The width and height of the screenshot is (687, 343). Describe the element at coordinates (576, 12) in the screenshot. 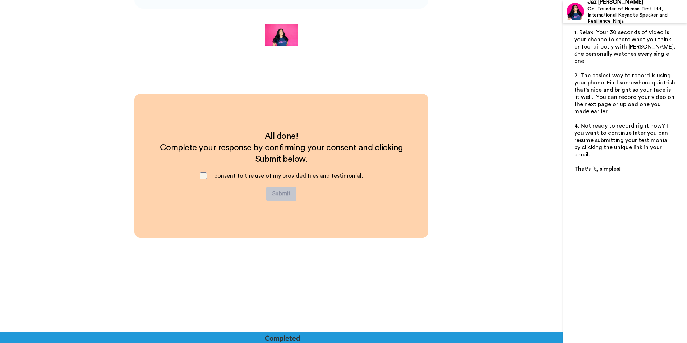

I see `img: Profile Image` at that location.